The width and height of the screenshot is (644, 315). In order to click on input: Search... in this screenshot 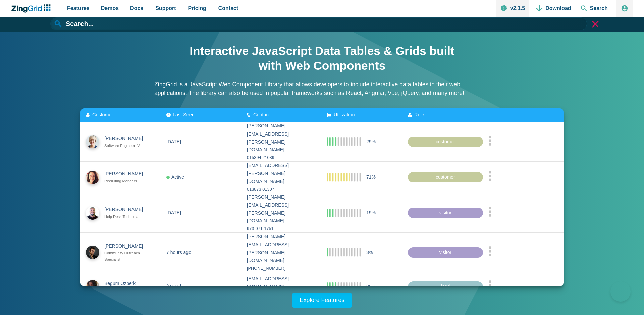, I will do `click(318, 24)`.